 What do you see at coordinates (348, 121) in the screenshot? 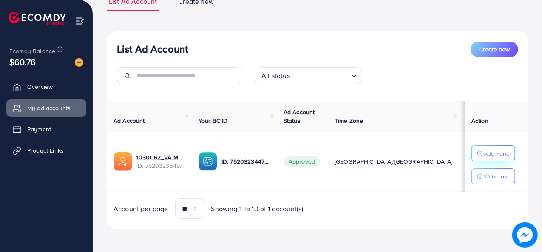
I see `span: Time Zone` at bounding box center [348, 121].